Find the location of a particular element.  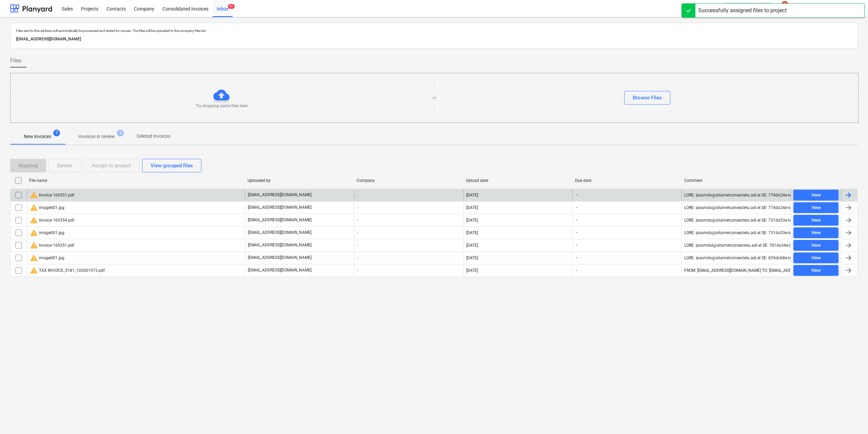

p: Deleted invoices is located at coordinates (154, 136).